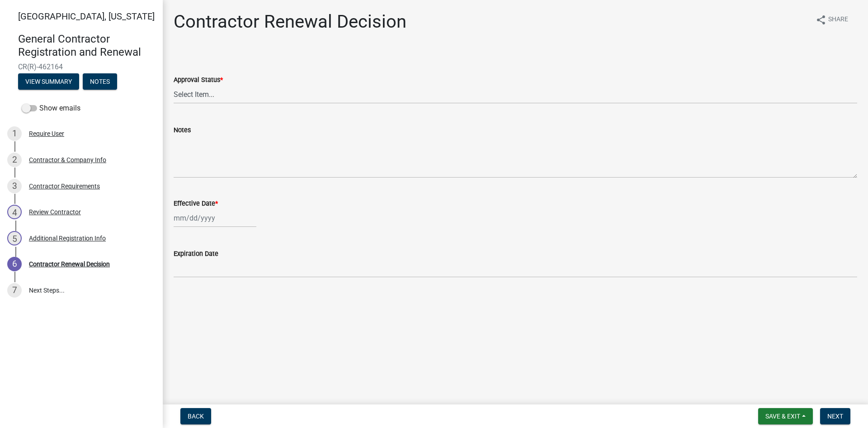 This screenshot has height=428, width=868. I want to click on wm-modal-confirm: Summary, so click(48, 82).